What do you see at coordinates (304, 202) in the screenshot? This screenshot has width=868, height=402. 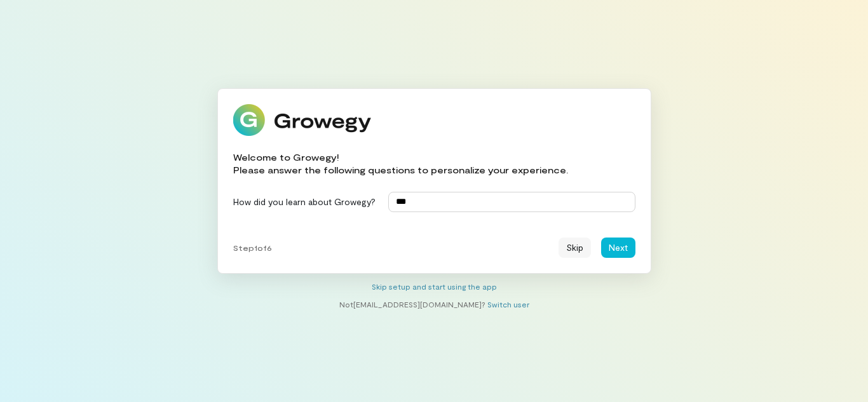 I see `label: How did you learn about Growegy?` at bounding box center [304, 202].